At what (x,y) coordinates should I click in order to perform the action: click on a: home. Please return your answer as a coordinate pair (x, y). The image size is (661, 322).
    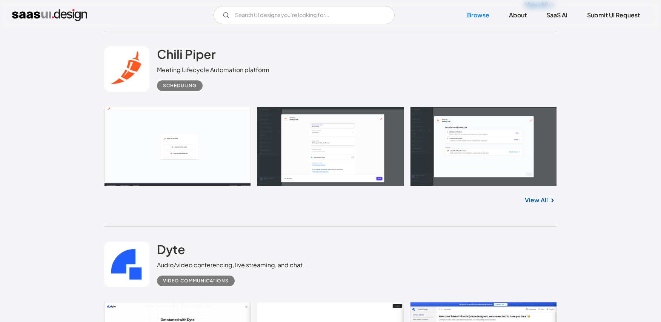
    Looking at the image, I should click on (49, 15).